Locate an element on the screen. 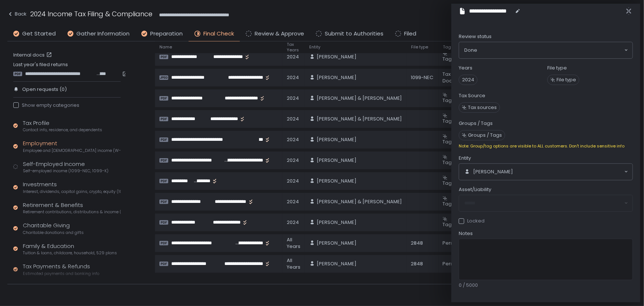 This screenshot has width=644, height=306. div: Family & Education is located at coordinates (70, 249).